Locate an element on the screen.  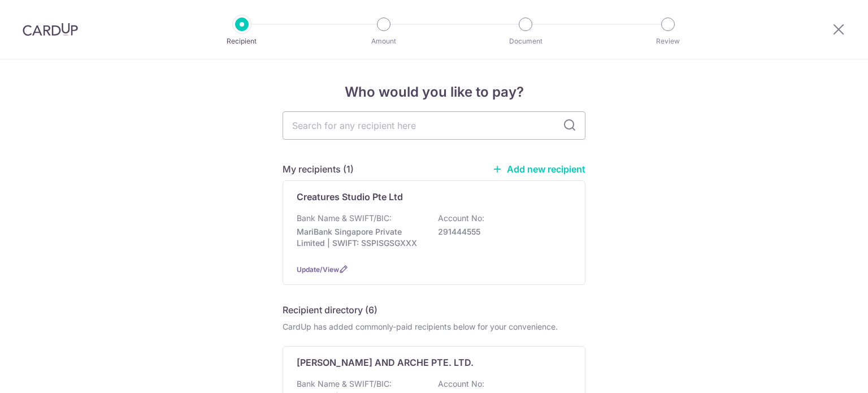
div: CardUp has added commonly-paid recipients below for your convenience. is located at coordinates (434, 327).